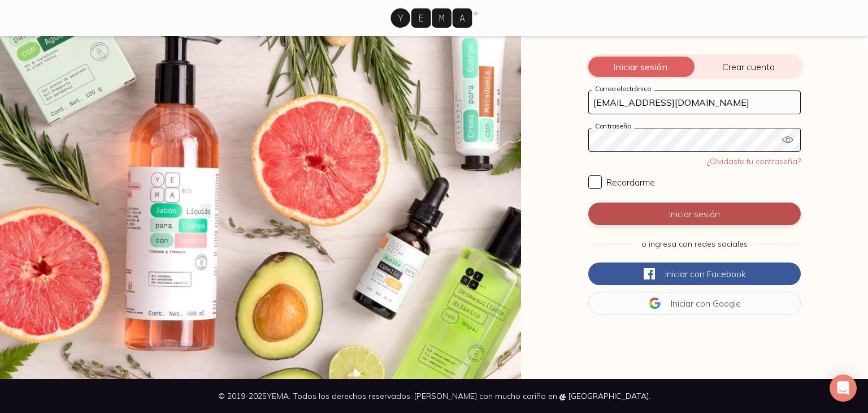 Image resolution: width=868 pixels, height=413 pixels. I want to click on span: o ingresa con redes sociales, so click(695, 244).